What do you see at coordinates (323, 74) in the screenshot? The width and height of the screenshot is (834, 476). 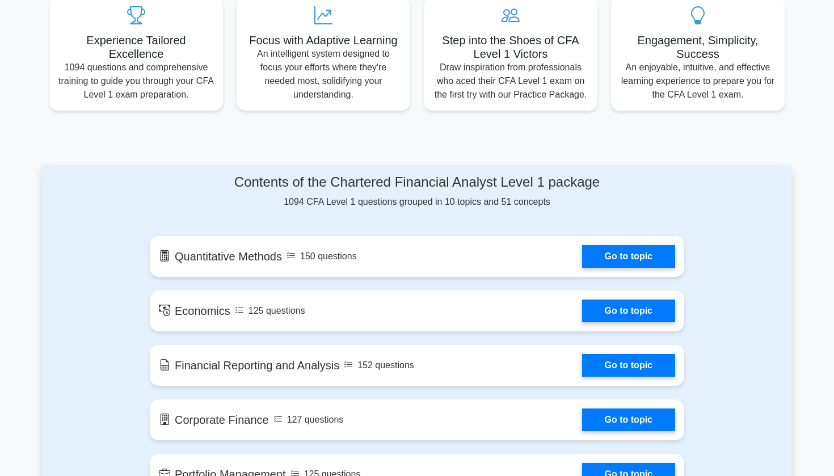 I see `p: An intelligent system designed to focus your efforts where they're needed most, solidifying your ...` at bounding box center [323, 74].